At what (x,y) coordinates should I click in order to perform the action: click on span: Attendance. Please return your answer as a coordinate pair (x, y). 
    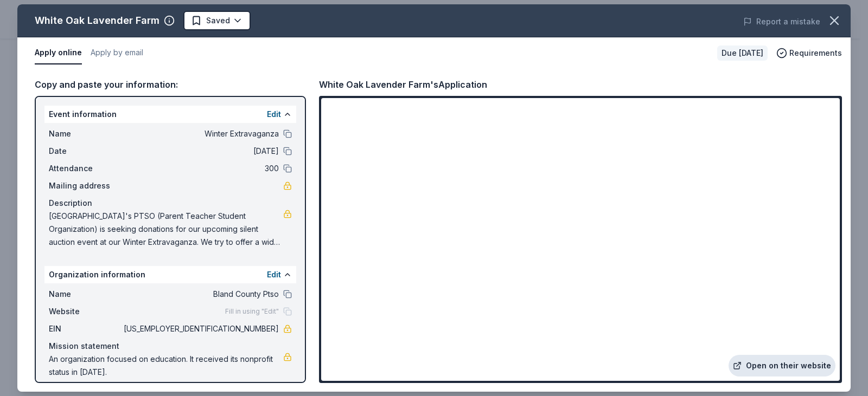
    Looking at the image, I should click on (85, 169).